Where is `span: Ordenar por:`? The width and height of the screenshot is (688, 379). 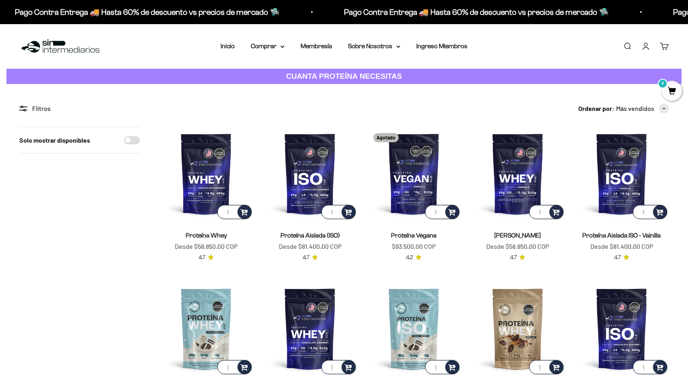
span: Ordenar por: is located at coordinates (596, 108).